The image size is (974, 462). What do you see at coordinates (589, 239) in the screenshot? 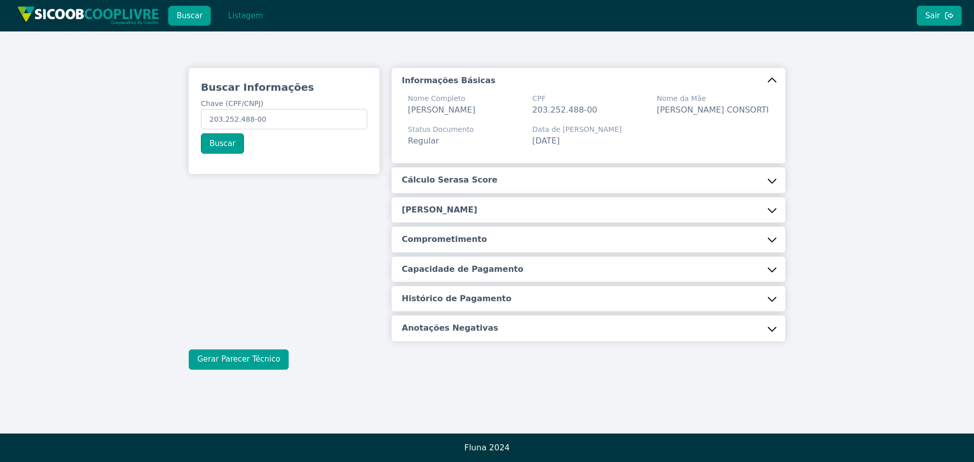
I see `button: Comprometimento` at bounding box center [589, 239].